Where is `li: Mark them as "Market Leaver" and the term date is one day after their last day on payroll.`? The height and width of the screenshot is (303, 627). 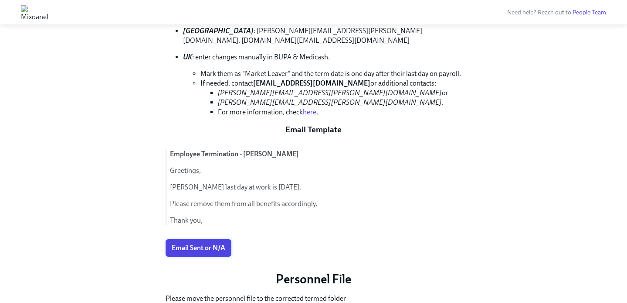 li: Mark them as "Market Leaver" and the term date is one day after their last day on payroll. is located at coordinates (331, 74).